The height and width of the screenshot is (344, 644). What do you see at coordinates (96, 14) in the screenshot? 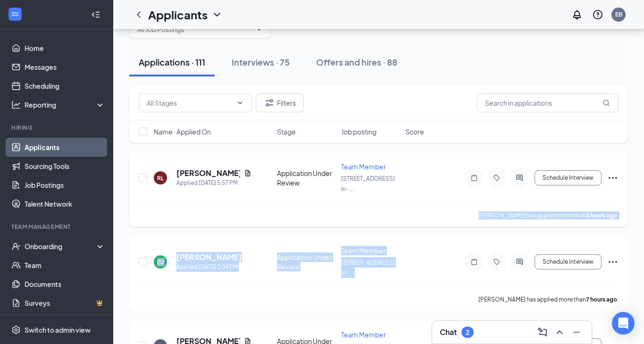
I see `svg: Collapse` at bounding box center [96, 14].